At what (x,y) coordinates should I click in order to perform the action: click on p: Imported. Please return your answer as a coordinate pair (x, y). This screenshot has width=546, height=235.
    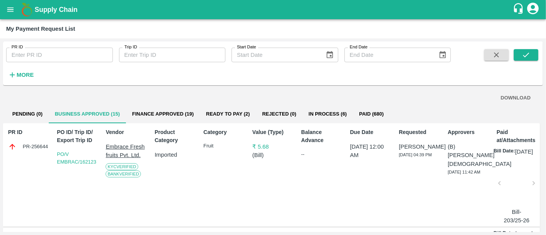
    Looking at the image, I should click on (176, 155).